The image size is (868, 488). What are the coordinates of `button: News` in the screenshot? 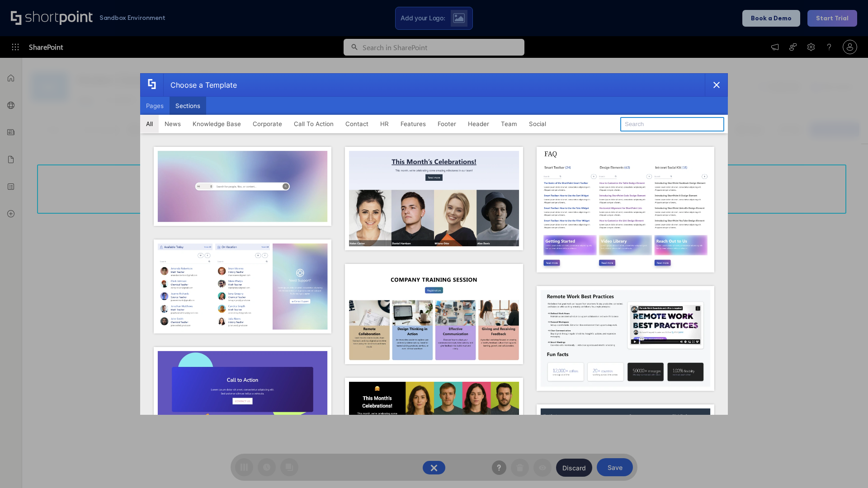 It's located at (172, 123).